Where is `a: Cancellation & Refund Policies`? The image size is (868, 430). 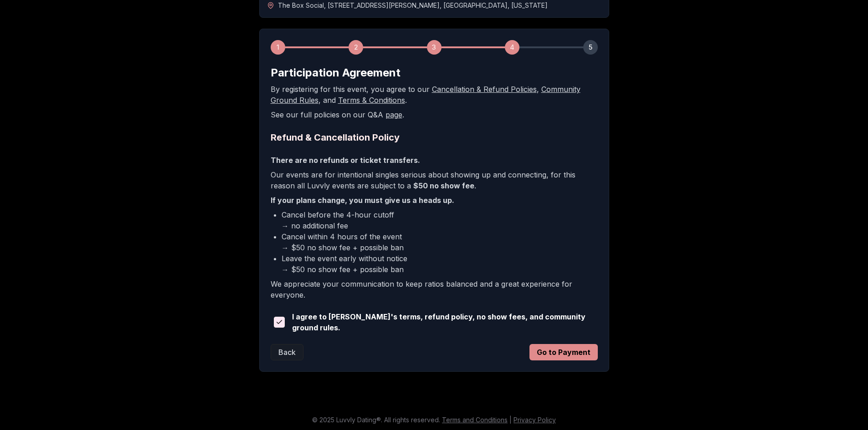 a: Cancellation & Refund Policies is located at coordinates (484, 89).